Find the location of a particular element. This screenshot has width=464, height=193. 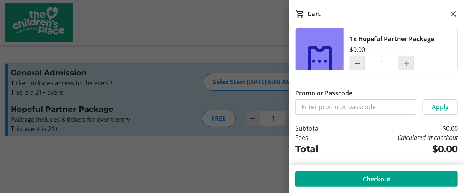

input: Enter promo or passcode is located at coordinates (356, 107).